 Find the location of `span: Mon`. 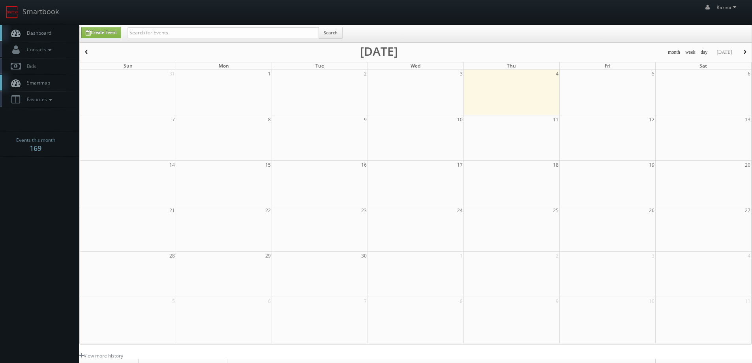

span: Mon is located at coordinates (224, 66).